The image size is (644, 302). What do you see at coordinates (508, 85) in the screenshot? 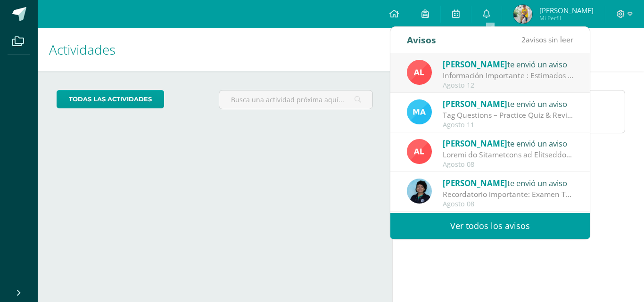
I see `div: Agosto 12` at bounding box center [508, 85].